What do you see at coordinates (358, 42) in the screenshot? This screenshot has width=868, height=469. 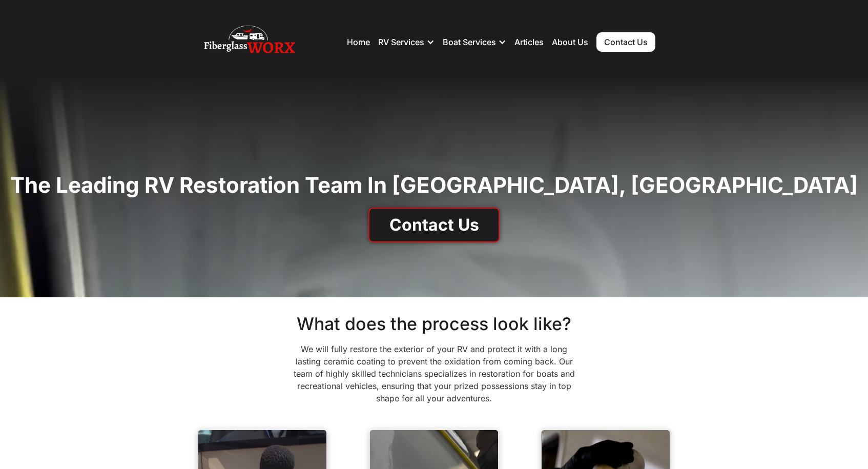 I see `a: Home` at bounding box center [358, 42].